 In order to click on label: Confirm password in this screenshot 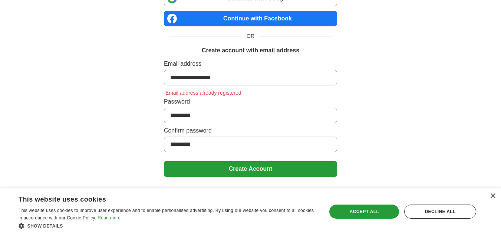, I will do `click(250, 130)`.